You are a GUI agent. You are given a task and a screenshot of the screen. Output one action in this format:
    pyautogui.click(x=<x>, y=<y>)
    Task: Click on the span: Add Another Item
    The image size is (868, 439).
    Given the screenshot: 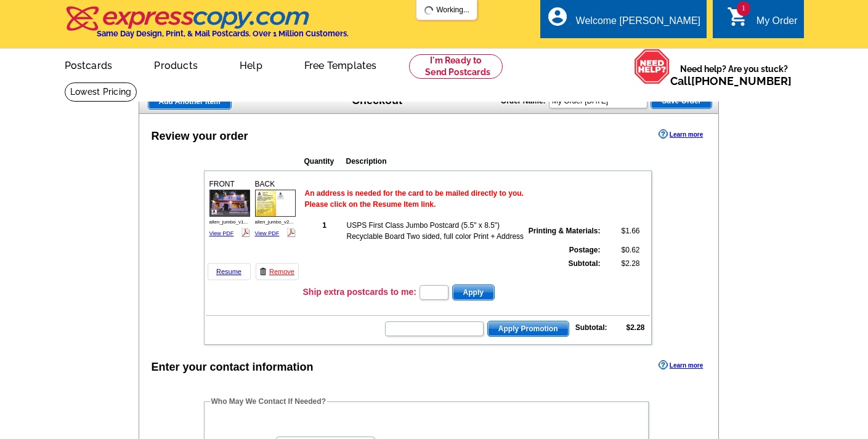 What is the action you would take?
    pyautogui.click(x=190, y=102)
    